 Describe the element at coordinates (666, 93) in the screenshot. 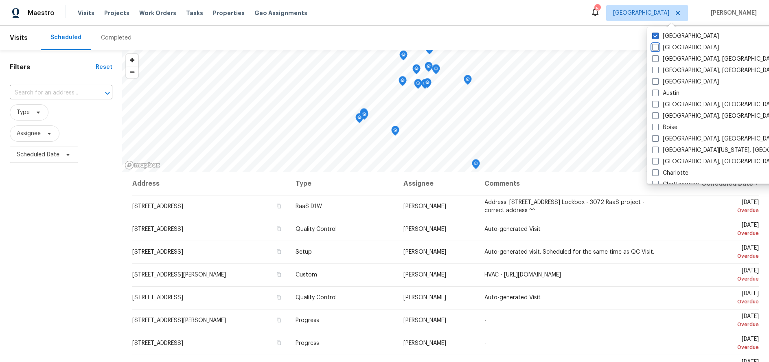

I see `label: Austin` at that location.